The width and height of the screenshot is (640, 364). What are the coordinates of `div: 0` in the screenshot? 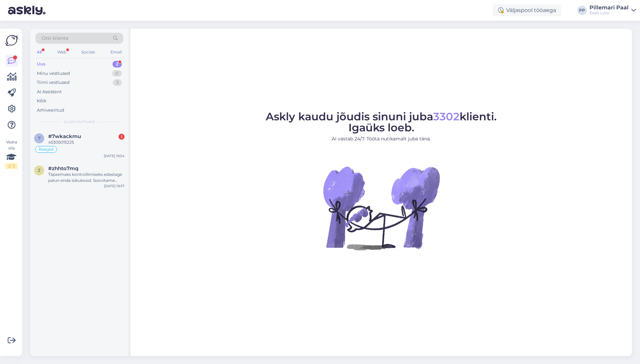 It's located at (117, 74).